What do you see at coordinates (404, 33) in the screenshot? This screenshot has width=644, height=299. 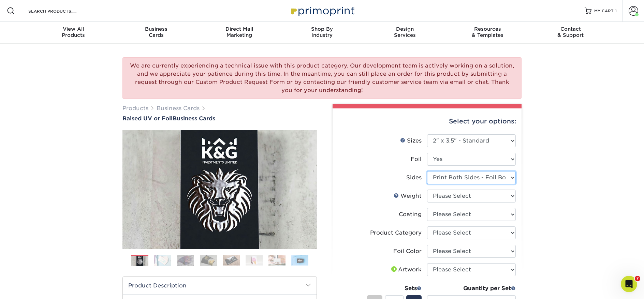 I see `a: DesignServices` at bounding box center [404, 33].